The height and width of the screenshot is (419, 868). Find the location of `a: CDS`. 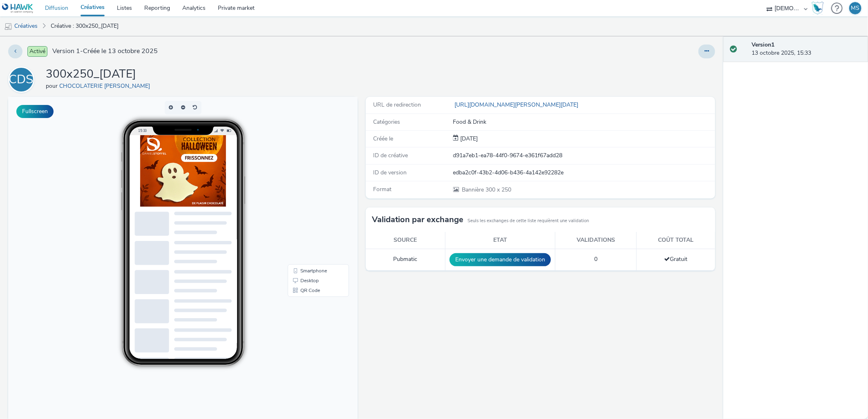

a: CDS is located at coordinates (23, 79).